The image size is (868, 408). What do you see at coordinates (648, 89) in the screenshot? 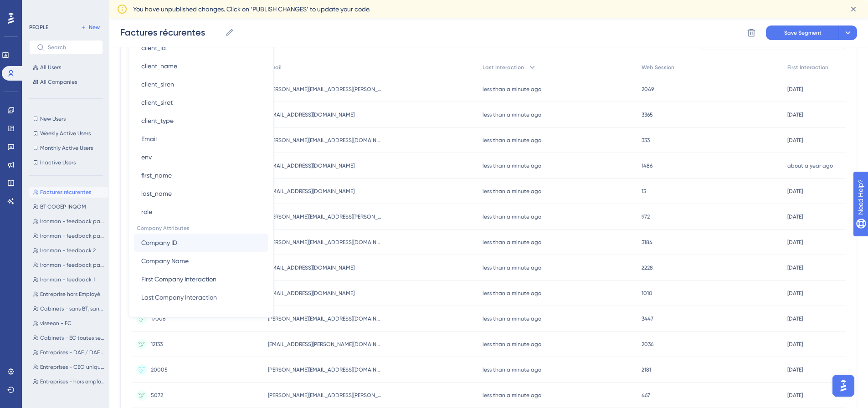
I see `span: 2049` at bounding box center [648, 89].